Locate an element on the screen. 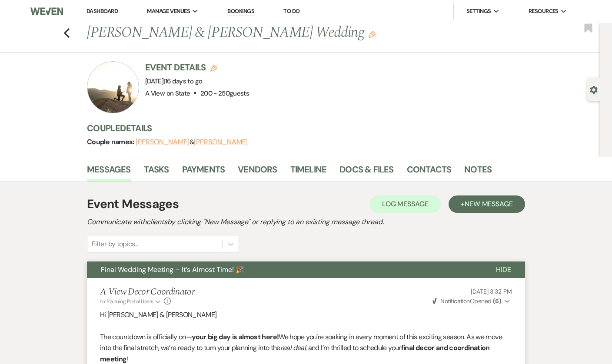 This screenshot has width=612, height=364. button: Hide is located at coordinates (503, 270).